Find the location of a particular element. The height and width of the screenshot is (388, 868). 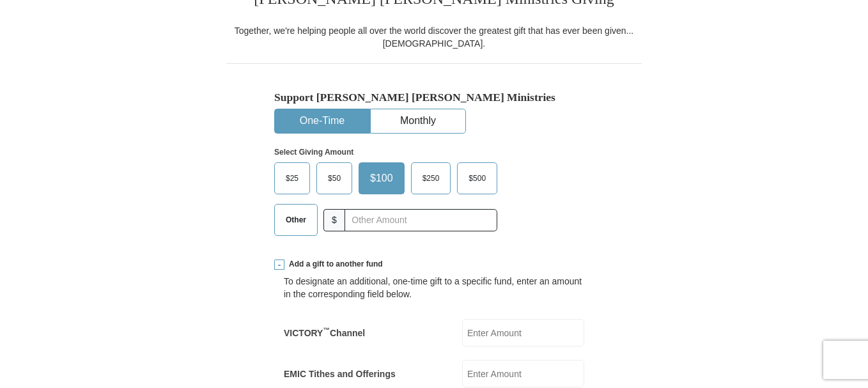

span: $100 is located at coordinates (382, 178).